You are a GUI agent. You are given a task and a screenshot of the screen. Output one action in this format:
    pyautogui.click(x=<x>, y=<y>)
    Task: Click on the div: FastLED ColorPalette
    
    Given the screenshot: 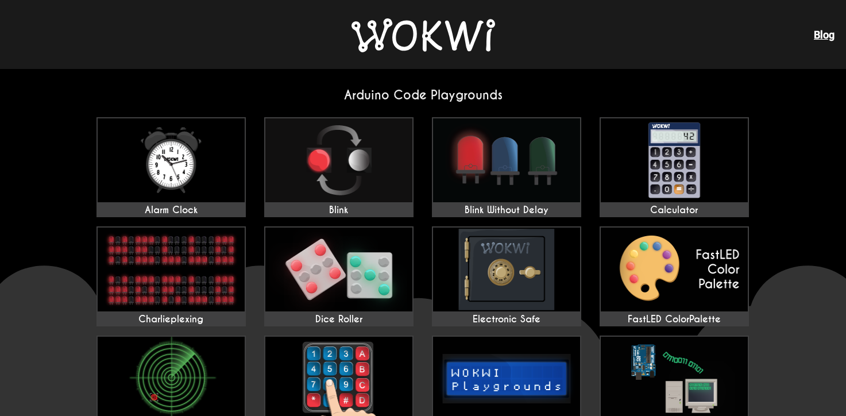 What is the action you would take?
    pyautogui.click(x=674, y=319)
    